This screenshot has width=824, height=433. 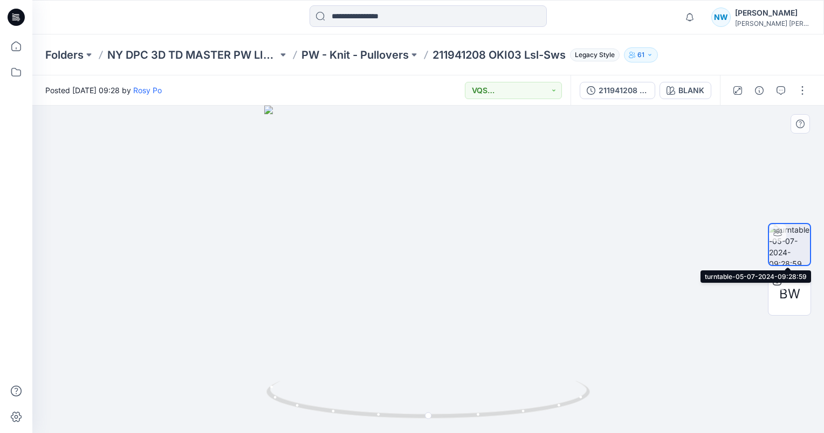 What do you see at coordinates (617, 91) in the screenshot?
I see `button: 211941208 OKI03 Lsl-Sws` at bounding box center [617, 91].